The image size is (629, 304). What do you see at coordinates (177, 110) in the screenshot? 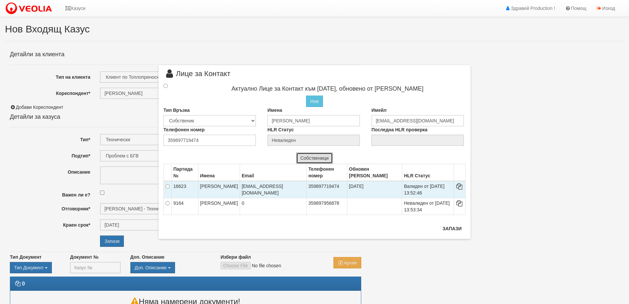
I see `label: Тип Връзка` at bounding box center [177, 110].